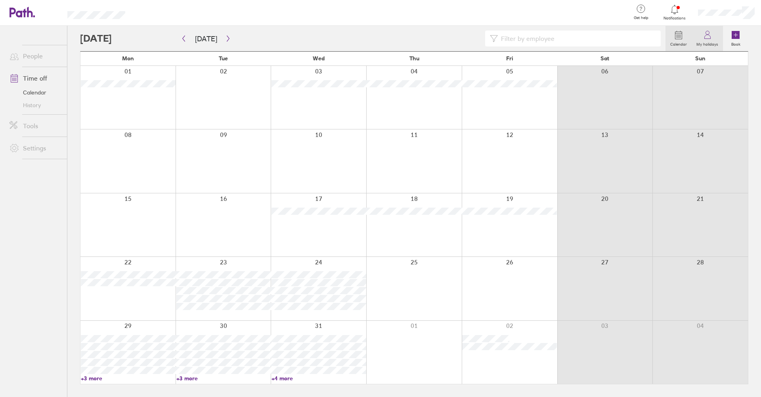  What do you see at coordinates (577, 38) in the screenshot?
I see `input: Filter by employee` at bounding box center [577, 38].